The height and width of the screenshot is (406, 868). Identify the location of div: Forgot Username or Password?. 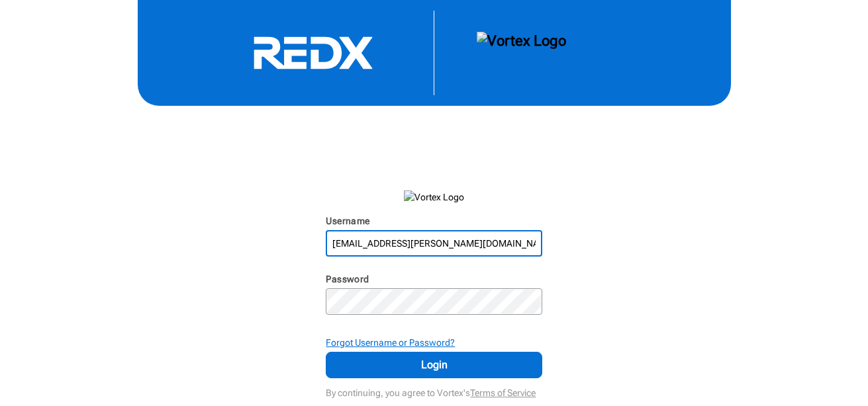
(434, 343).